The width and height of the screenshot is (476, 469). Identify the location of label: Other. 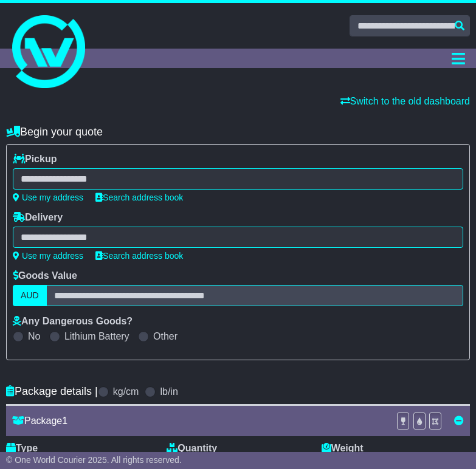
(165, 336).